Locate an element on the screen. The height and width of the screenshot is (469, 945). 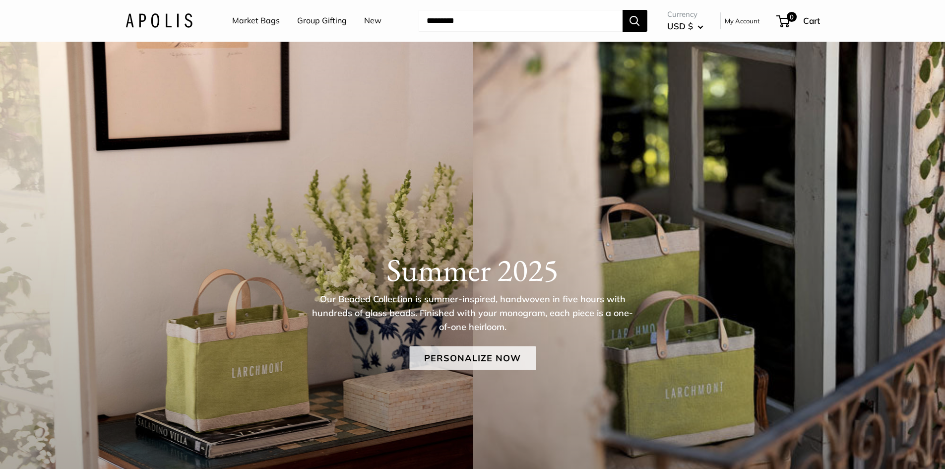
a: Group Gifting is located at coordinates (322, 21).